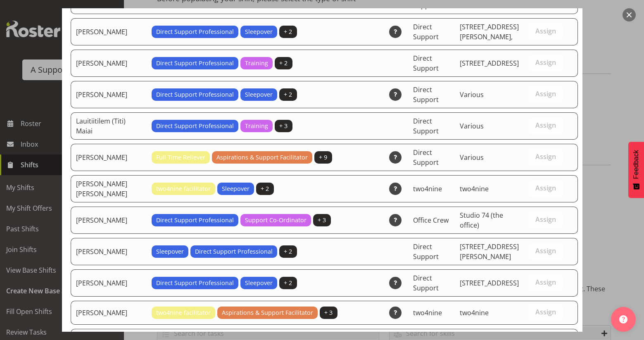  What do you see at coordinates (481, 221) in the screenshot?
I see `span: Studio 74 (the office)` at bounding box center [481, 221].